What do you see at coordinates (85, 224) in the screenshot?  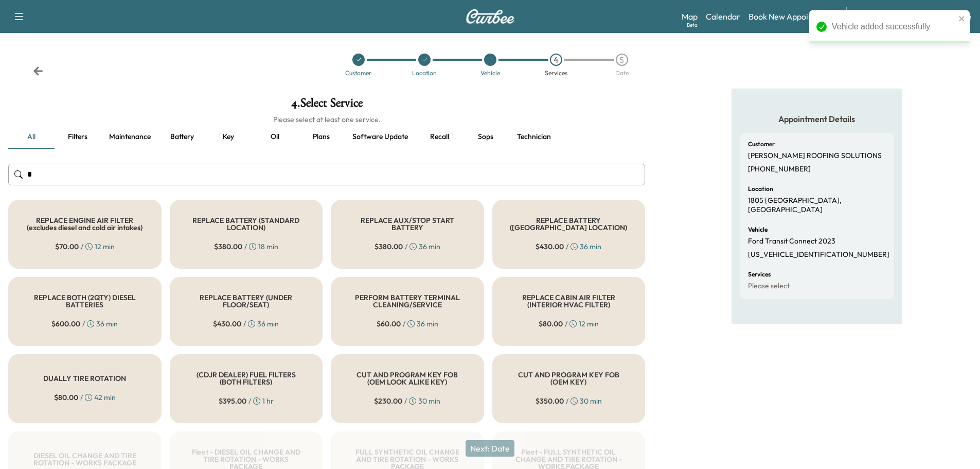 I see `h5: REPLACE ENGINE AIR FILTER (excludes diesel and cold air intakes)` at bounding box center [85, 224].